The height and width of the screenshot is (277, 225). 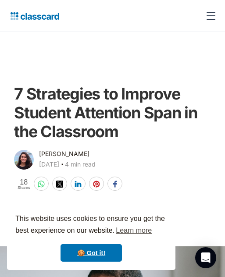 What do you see at coordinates (97, 184) in the screenshot?
I see `img: pinterest-white sharing button` at bounding box center [97, 184].